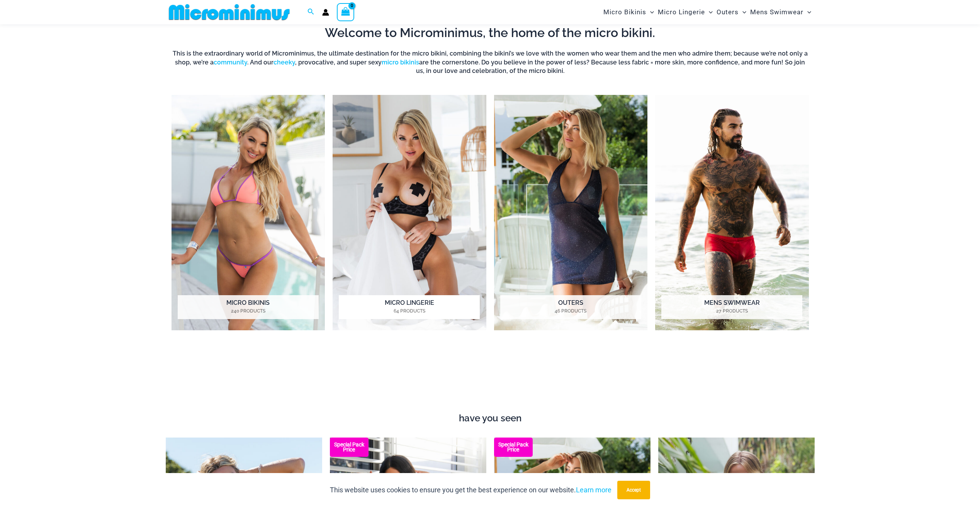 This screenshot has height=507, width=980. I want to click on h4: have you seen, so click(490, 418).